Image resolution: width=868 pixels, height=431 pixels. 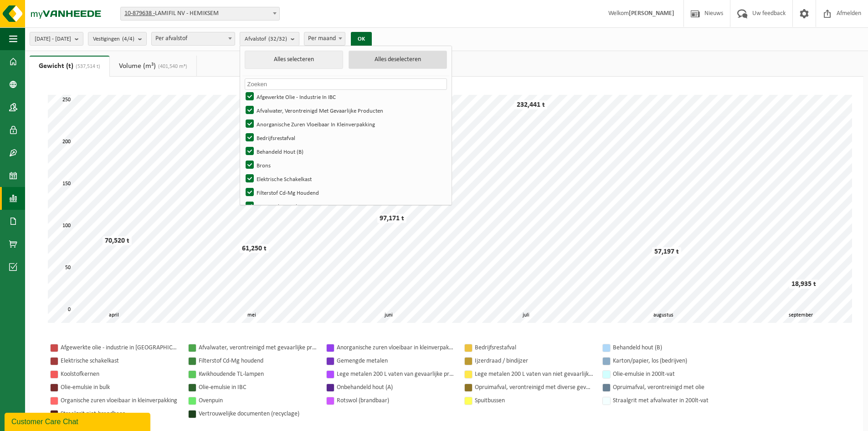 What do you see at coordinates (396, 374) in the screenshot?
I see `div: Lege metalen 200 L vaten van gevaarlijke producten` at bounding box center [396, 374].